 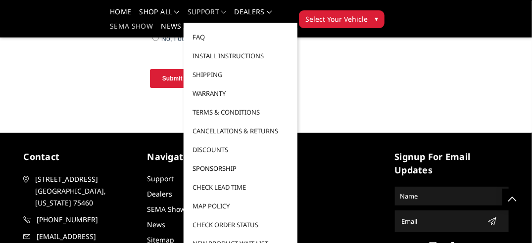 What do you see at coordinates (240, 112) in the screenshot?
I see `a: Terms & Conditions` at bounding box center [240, 112].